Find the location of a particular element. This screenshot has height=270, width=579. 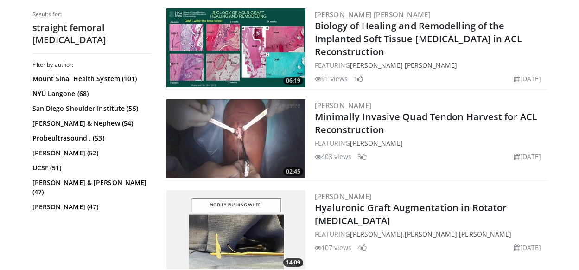

li: 4 is located at coordinates (362, 247).